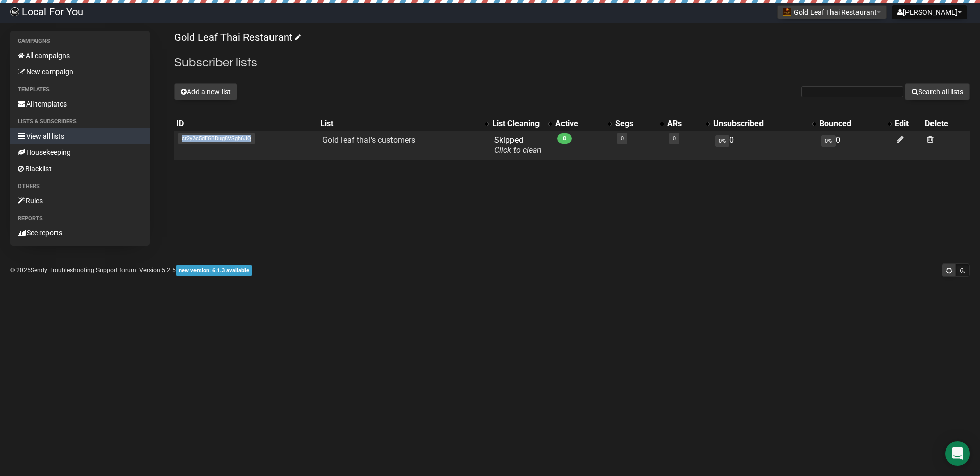  Describe the element at coordinates (639, 124) in the screenshot. I see `th: Segs: No sort applied, activate to apply an ascending sort` at that location.